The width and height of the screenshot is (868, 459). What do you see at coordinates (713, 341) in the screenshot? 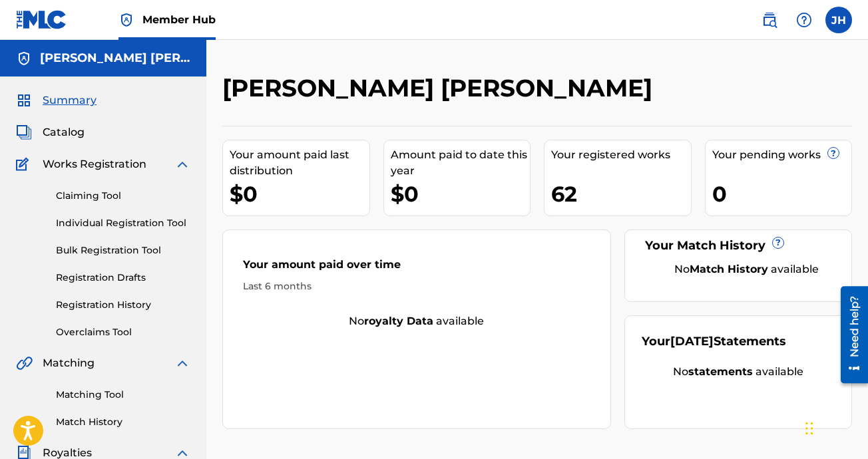
I see `div: Your Statements` at bounding box center [713, 341].